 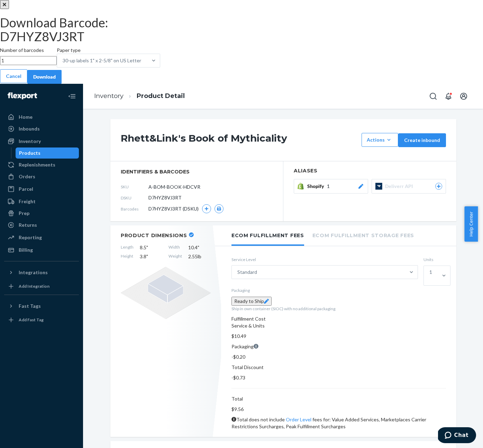 What do you see at coordinates (23, 8) in the screenshot?
I see `span: Chat` at bounding box center [23, 8].